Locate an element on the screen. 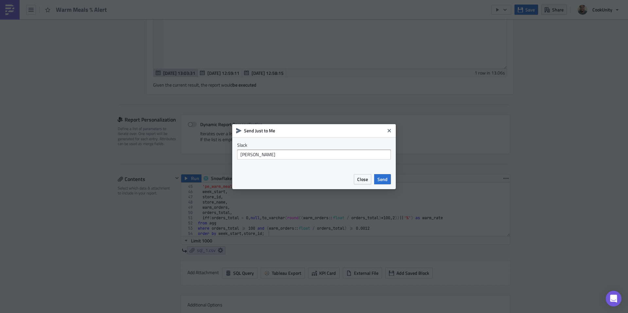 Image resolution: width=628 pixels, height=313 pixels. label: Slack is located at coordinates (314, 145).